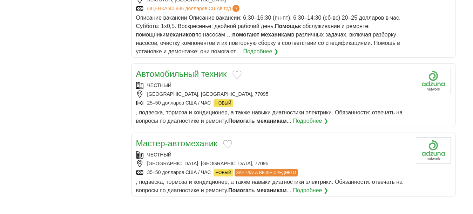 This screenshot has width=473, height=214. I want to click on font: ОЦЕНКА:, so click(158, 8).